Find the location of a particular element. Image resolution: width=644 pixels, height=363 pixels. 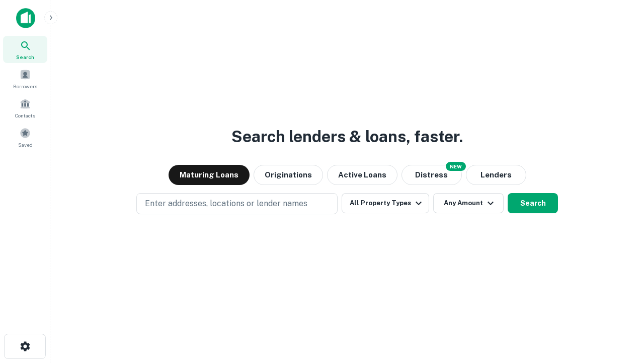

span: Borrowers is located at coordinates (25, 86).